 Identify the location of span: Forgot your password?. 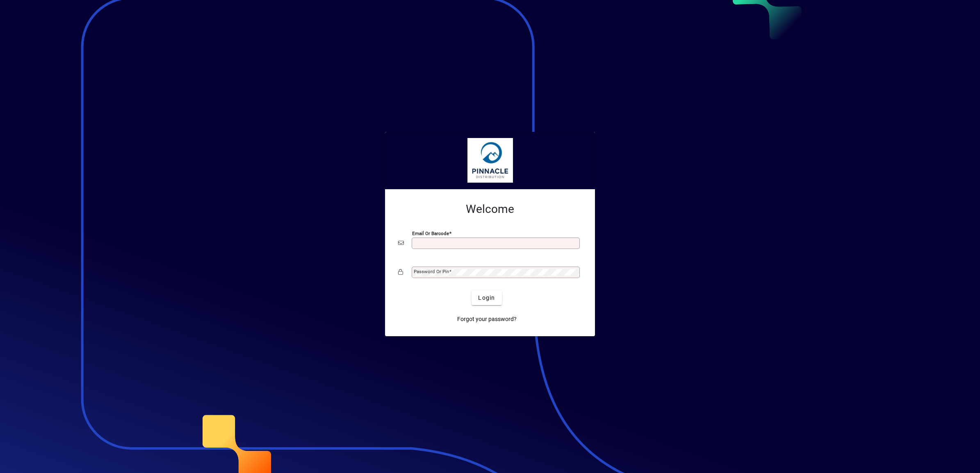
(487, 319).